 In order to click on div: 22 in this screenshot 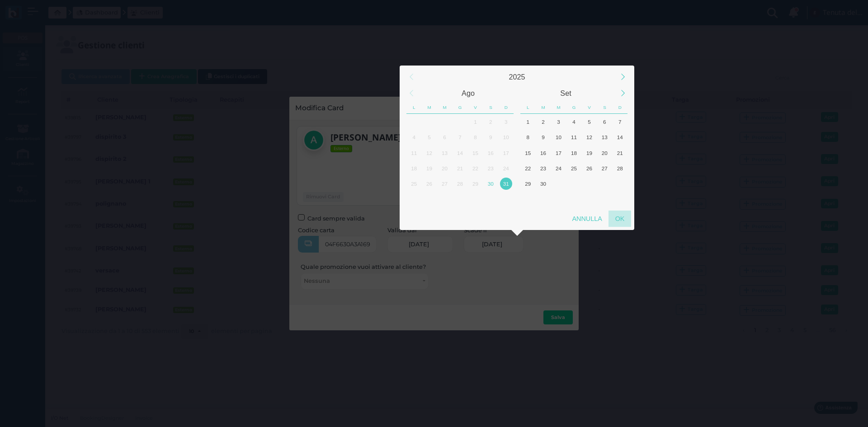, I will do `click(528, 168)`.